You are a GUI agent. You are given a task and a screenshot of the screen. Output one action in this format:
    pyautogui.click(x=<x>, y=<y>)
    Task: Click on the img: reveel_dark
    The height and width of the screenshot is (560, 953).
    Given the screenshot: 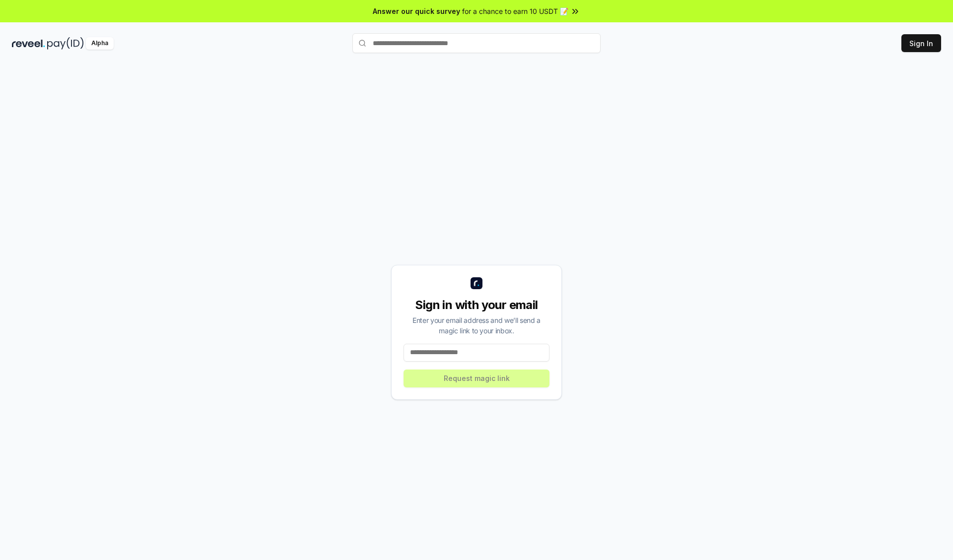 What is the action you would take?
    pyautogui.click(x=28, y=43)
    